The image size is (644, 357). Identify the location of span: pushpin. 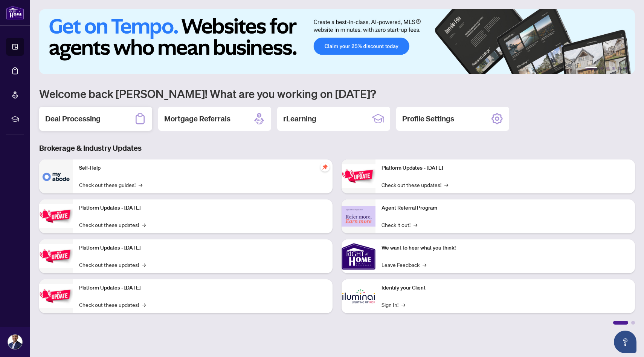
(325, 167).